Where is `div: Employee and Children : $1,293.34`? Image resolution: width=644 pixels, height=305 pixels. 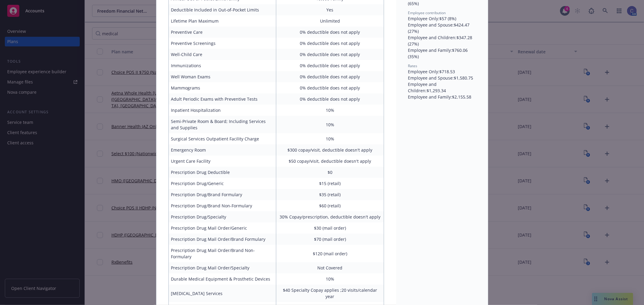
div: Employee and Children : $1,293.34 is located at coordinates (442, 87).